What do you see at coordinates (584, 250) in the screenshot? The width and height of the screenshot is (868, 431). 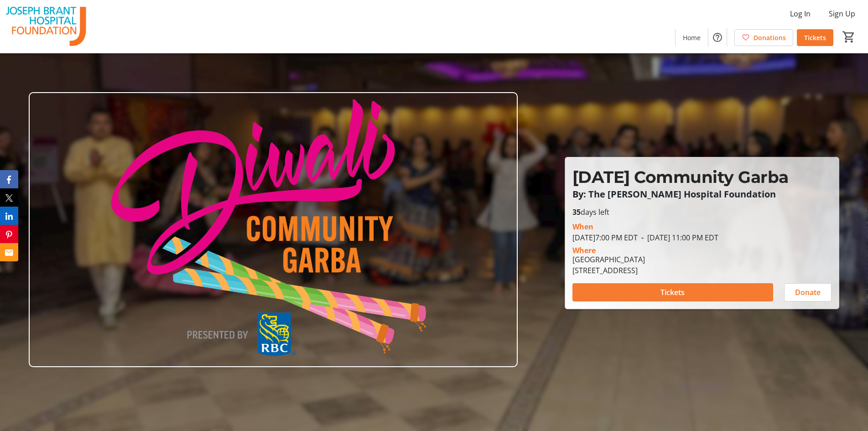 I see `div: Where` at bounding box center [584, 250].